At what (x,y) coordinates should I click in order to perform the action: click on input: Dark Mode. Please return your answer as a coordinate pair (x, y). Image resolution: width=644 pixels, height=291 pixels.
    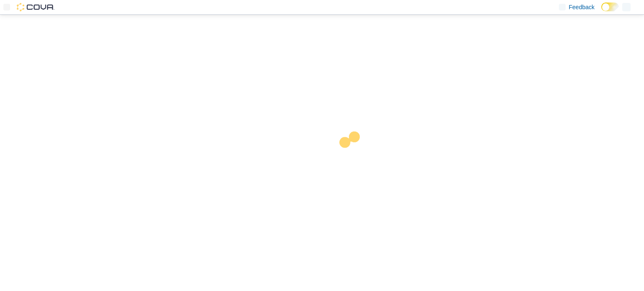
    Looking at the image, I should click on (610, 7).